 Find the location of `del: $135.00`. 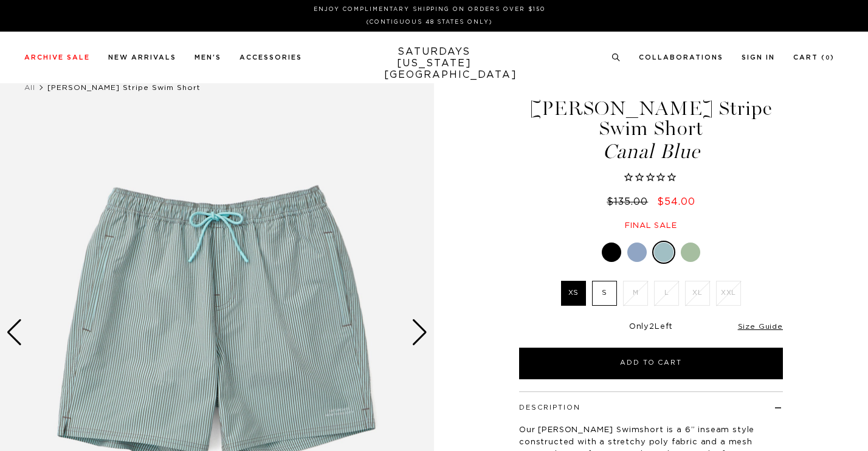

del: $135.00 is located at coordinates (630, 202).